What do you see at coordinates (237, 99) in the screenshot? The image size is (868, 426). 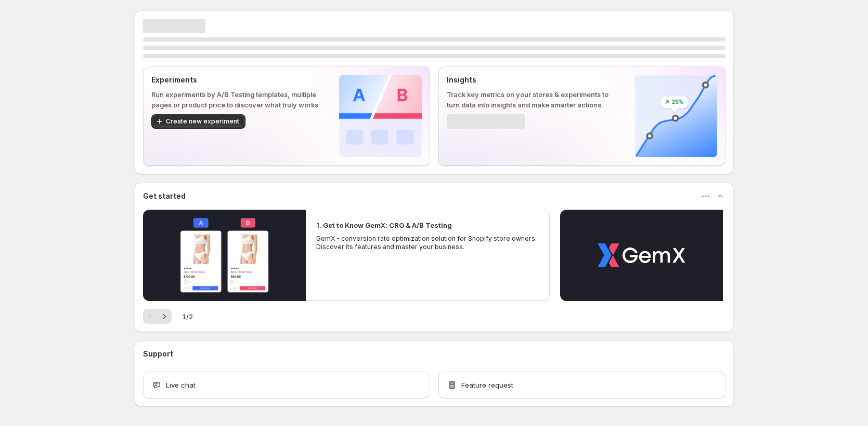 I see `p: Run experiments by A/B Testing templates, multiple pages or product price to discover what truly ...` at bounding box center [237, 99].